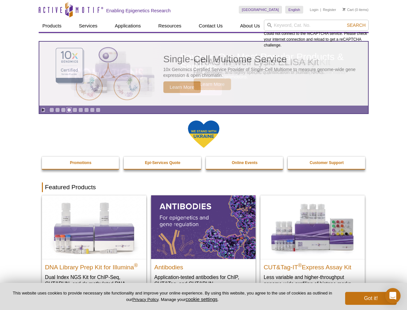 This screenshot has height=310, width=407. Describe the element at coordinates (327, 163) in the screenshot. I see `a: Customer Support` at that location.